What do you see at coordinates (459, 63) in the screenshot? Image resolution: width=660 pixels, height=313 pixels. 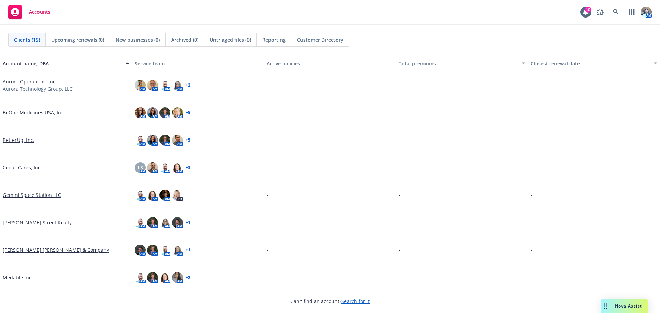 I see `div: Total premiums` at bounding box center [459, 63].